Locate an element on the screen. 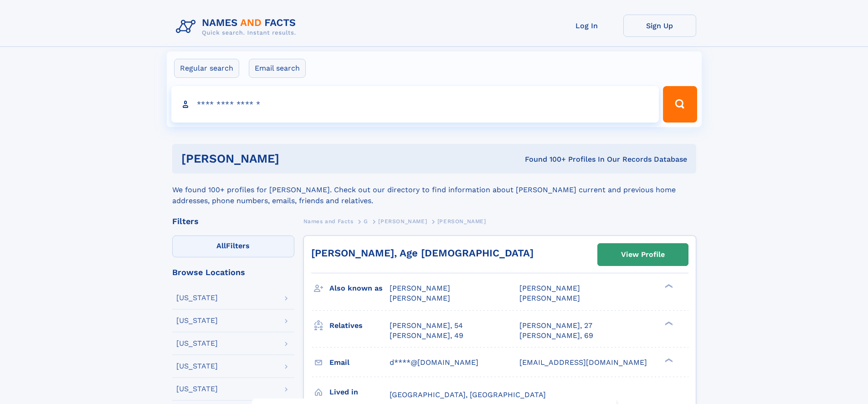  a: View Profile is located at coordinates (643, 255).